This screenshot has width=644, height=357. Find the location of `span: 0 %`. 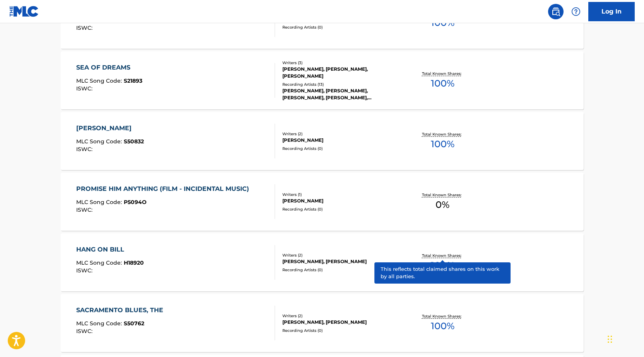

span: 0 % is located at coordinates (443, 205).